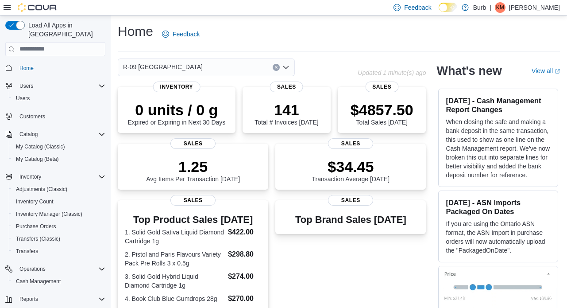 Image resolution: width=567 pixels, height=308 pixels. Describe the element at coordinates (135, 31) in the screenshot. I see `h1: Home` at that location.